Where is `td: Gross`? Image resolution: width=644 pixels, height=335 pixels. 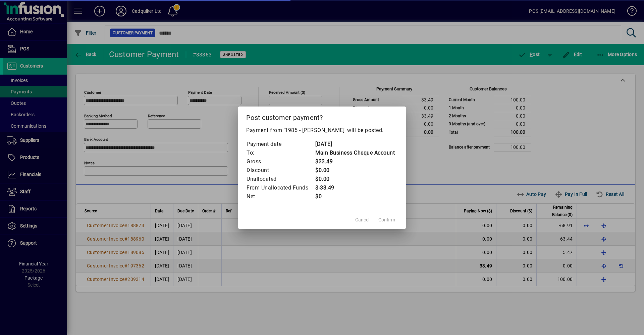 td: Gross is located at coordinates (280, 162).